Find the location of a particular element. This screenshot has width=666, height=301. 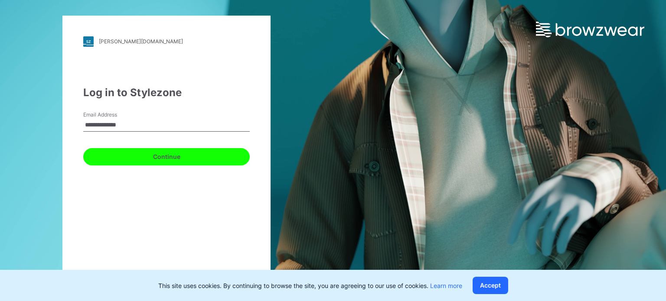

p: This site uses cookies. By continuing to browse the site, you are agreeing to our use of cookies. is located at coordinates (310, 286).